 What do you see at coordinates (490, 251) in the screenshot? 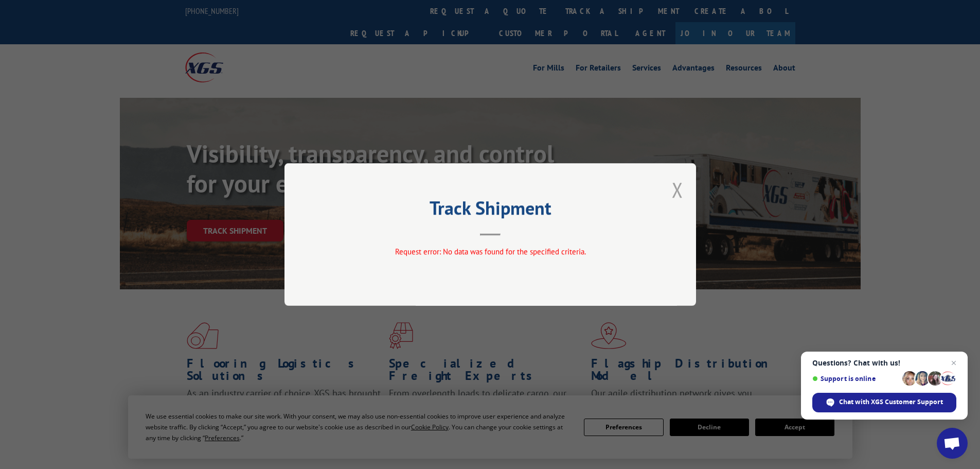
I see `span: Request error: No data was found for the specified criteria.` at bounding box center [490, 251].